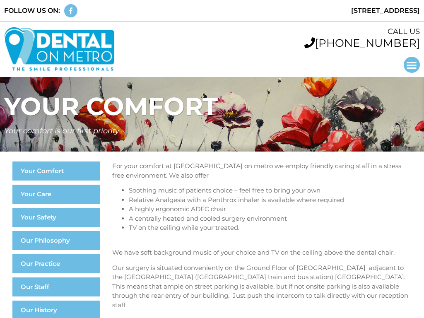 Image resolution: width=424 pixels, height=318 pixels. What do you see at coordinates (412, 65) in the screenshot?
I see `div: Menu Toggle` at bounding box center [412, 65].